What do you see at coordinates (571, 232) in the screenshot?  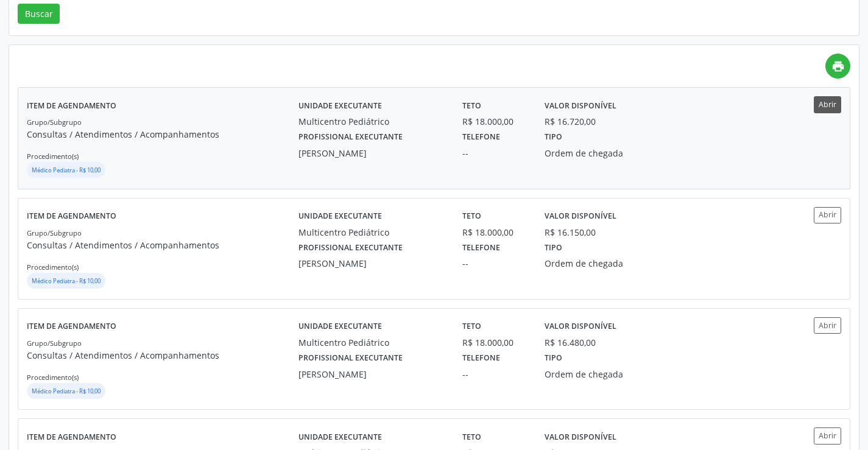 I see `div: R$ 16.150,00` at bounding box center [571, 232].